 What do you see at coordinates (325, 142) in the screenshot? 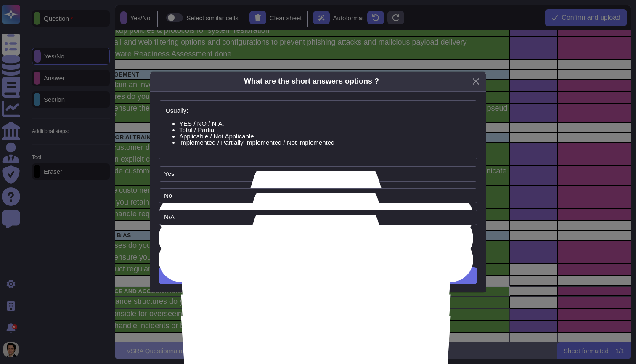
I see `li: Implemented / Partially Implemented / Not implemented` at bounding box center [325, 142].